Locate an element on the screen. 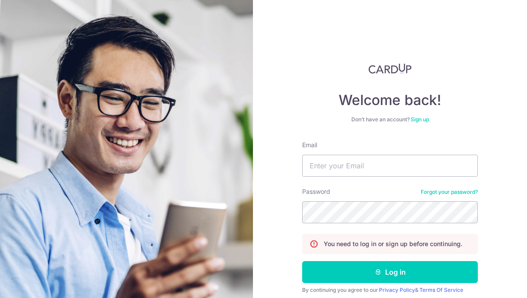  div: By continuing you agree to our & is located at coordinates (390, 290).